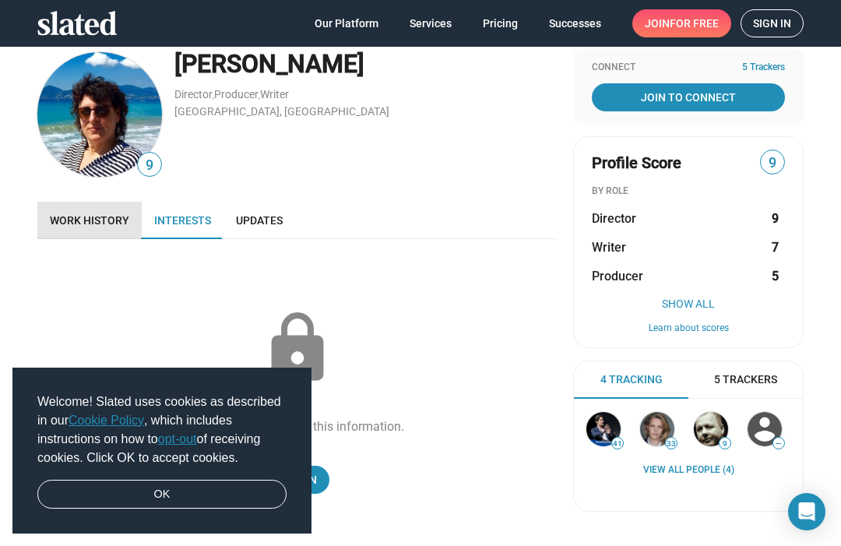  I want to click on a: Our Platform, so click(346, 23).